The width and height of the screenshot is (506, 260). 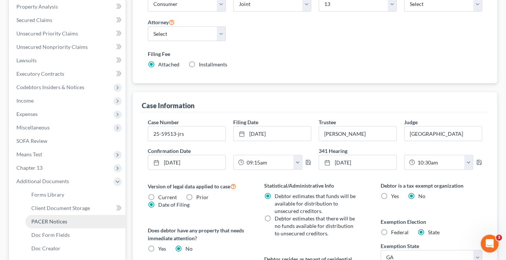 I want to click on span: Means Test, so click(x=29, y=154).